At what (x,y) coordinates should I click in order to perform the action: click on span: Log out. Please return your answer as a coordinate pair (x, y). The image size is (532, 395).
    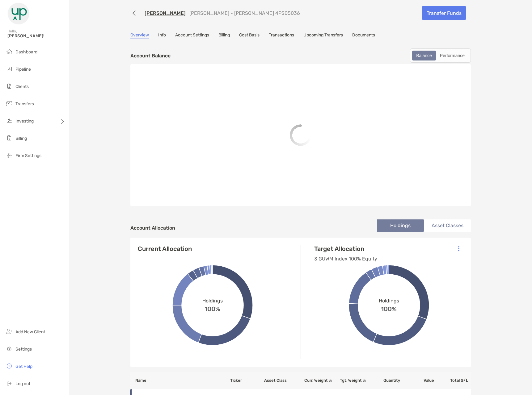
    Looking at the image, I should click on (23, 384).